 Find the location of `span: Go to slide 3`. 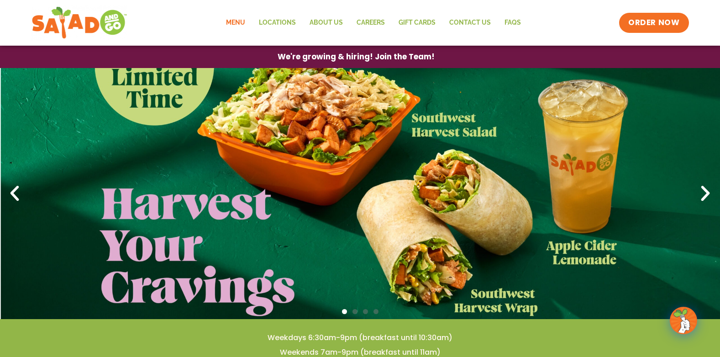

span: Go to slide 3 is located at coordinates (365, 311).